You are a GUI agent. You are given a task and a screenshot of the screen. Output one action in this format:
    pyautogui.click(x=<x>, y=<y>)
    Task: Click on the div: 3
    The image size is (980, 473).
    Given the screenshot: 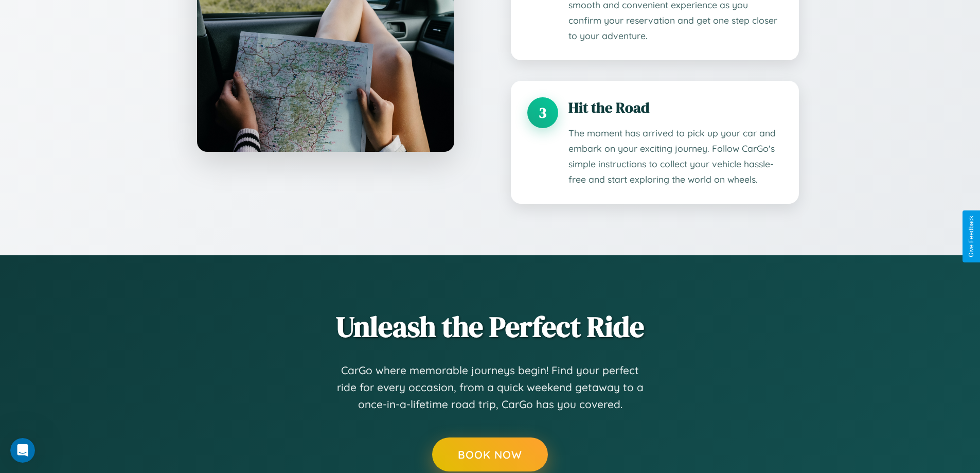 What is the action you would take?
    pyautogui.click(x=542, y=113)
    